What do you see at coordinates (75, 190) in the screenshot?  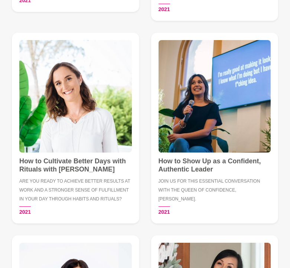 I see `h5: Are you ready to achieve better results at work and a stronger sense of fulfillment in your day t...` at bounding box center [75, 190].